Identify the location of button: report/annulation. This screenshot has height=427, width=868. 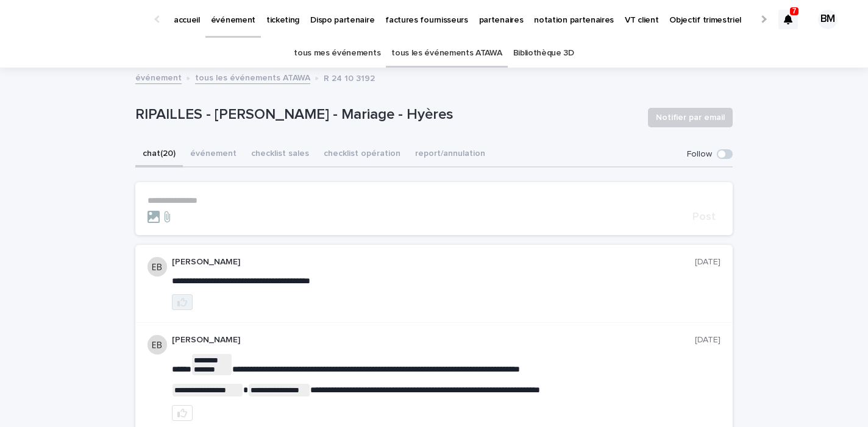
(449, 154).